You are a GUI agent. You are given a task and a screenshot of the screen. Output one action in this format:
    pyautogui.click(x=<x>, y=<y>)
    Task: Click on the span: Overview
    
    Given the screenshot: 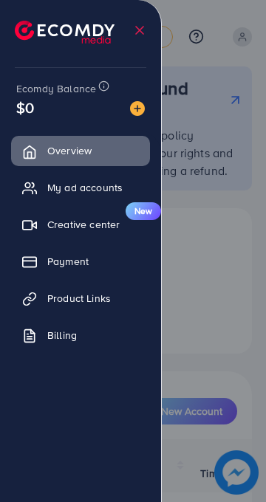 What is the action you would take?
    pyautogui.click(x=69, y=151)
    